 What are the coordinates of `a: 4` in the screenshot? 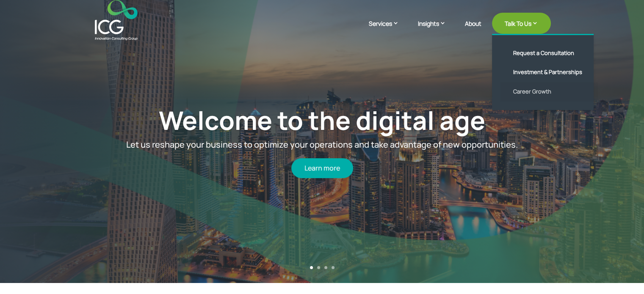 It's located at (333, 268).